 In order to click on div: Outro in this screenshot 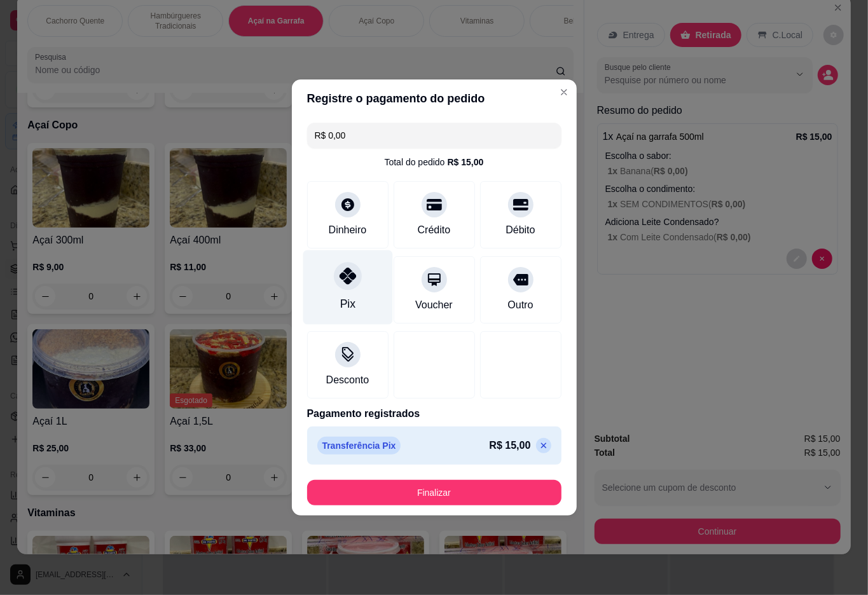, I will do `click(520, 305)`.